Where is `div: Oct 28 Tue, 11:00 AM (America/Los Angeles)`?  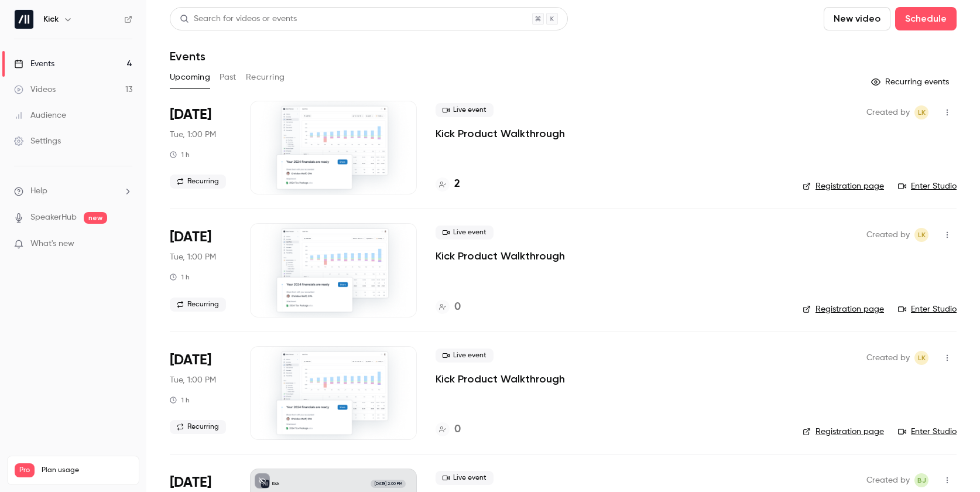
div: Oct 28 Tue, 11:00 AM (America/Los Angeles) is located at coordinates (200, 393).